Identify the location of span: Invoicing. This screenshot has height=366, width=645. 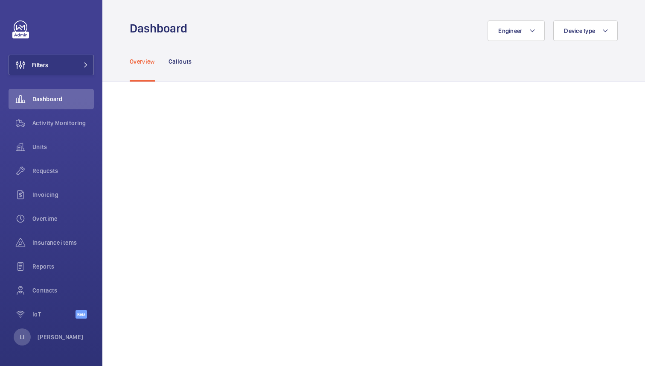
(63, 195).